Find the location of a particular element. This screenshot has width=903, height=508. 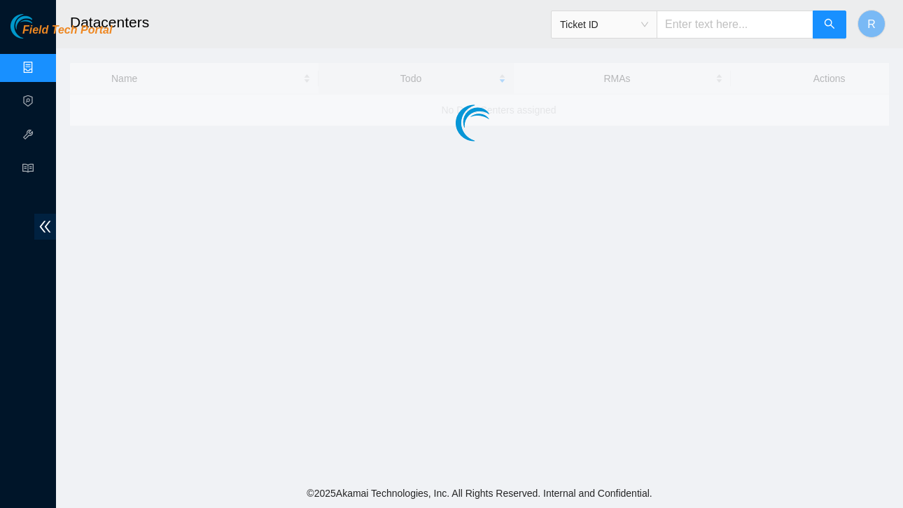

input: Enter text here... is located at coordinates (735, 25).